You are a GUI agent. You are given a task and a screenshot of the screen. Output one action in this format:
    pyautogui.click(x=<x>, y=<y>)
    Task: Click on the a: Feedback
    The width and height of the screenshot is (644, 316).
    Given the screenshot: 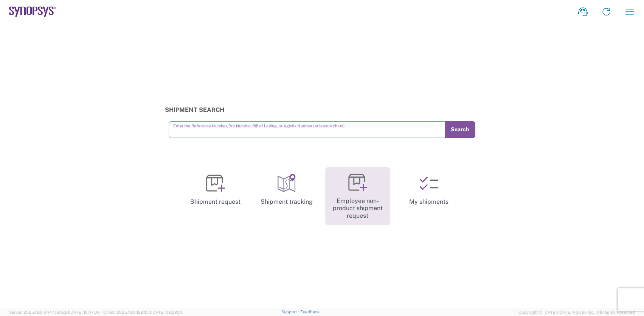 What is the action you would take?
    pyautogui.click(x=310, y=312)
    